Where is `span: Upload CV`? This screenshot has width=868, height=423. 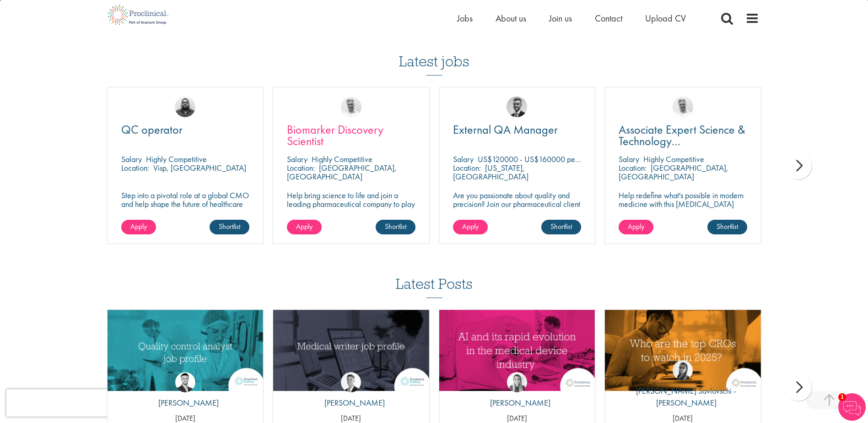 span: Upload CV is located at coordinates (665, 18).